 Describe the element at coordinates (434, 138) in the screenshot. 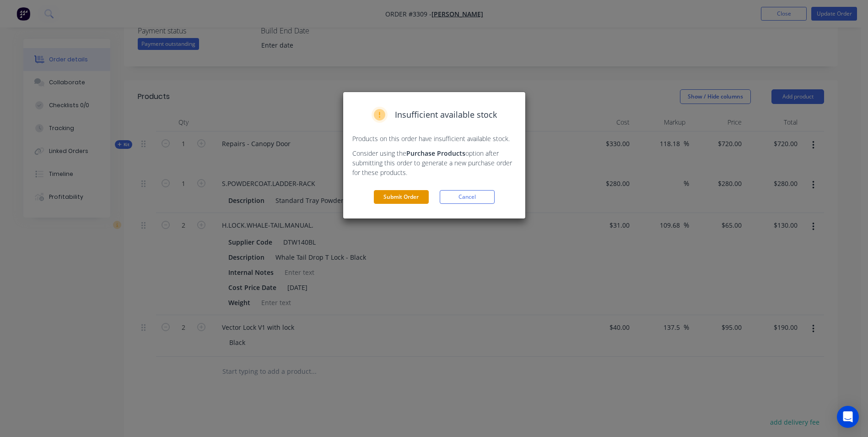

I see `p: Products on this order have insufficient available stock.` at that location.